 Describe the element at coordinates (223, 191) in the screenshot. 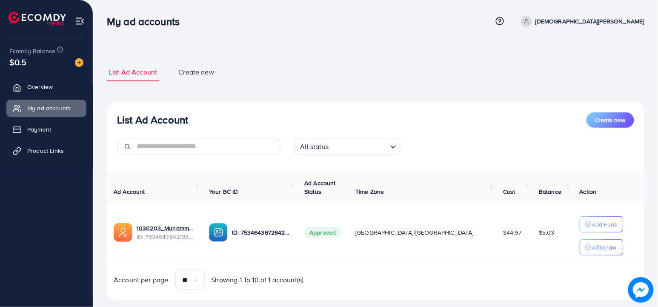

I see `span: Your BC ID` at that location.